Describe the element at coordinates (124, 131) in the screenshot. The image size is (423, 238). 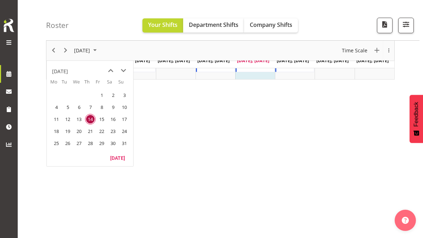
I see `span: Sunday, August 24, 2025` at that location.